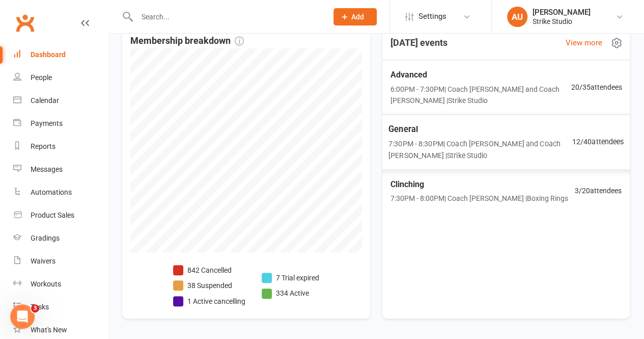 This screenshot has width=644, height=339. I want to click on a: Waivers, so click(60, 261).